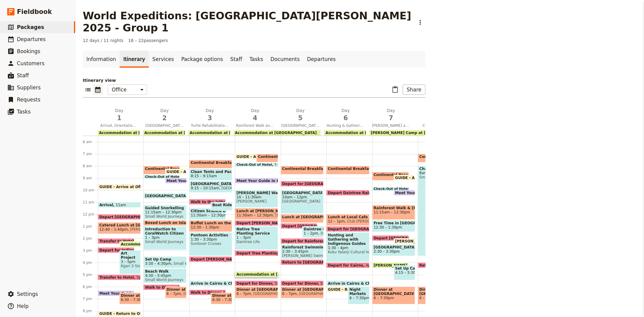 This screenshot has width=644, height=317. I want to click on div: Daintree Ice Cream Company1 – 2pmDaintree Ice Cream Company, so click(313, 232).